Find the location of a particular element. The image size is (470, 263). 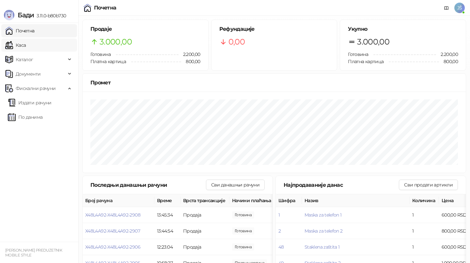

button: 1 is located at coordinates (279, 215).